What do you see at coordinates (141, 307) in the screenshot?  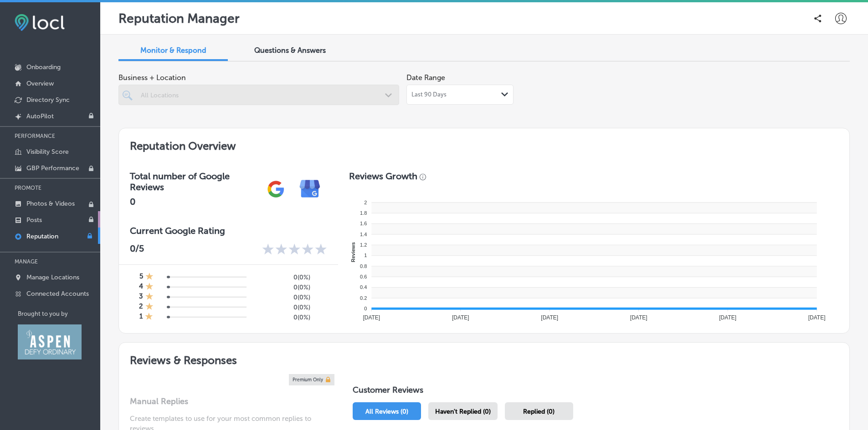 I see `h4: 2` at bounding box center [141, 307].